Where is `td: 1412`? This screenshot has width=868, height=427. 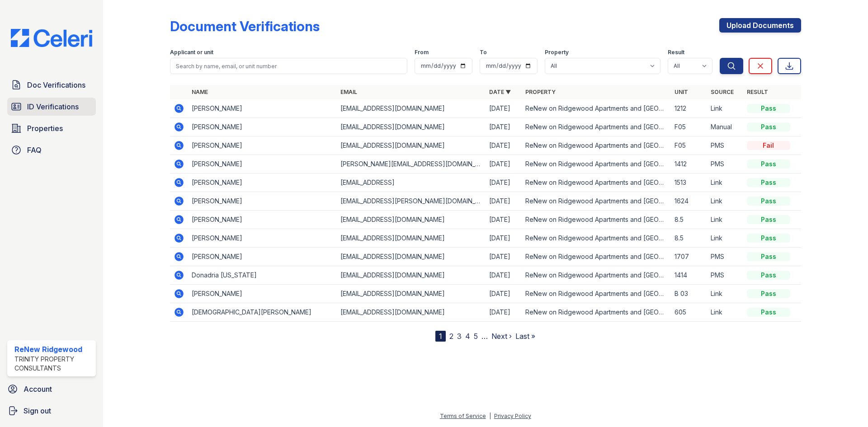
td: 1412 is located at coordinates (689, 164).